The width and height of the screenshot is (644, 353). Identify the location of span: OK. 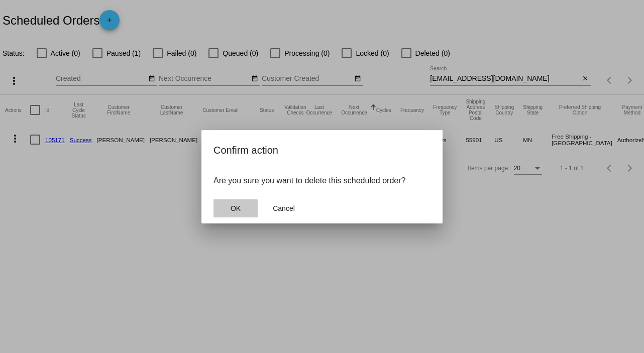
(235, 209).